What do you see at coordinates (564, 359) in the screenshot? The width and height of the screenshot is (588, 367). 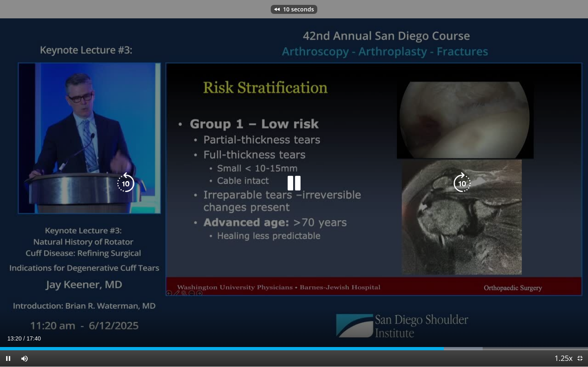 I see `button: Playback Rate` at bounding box center [564, 359].